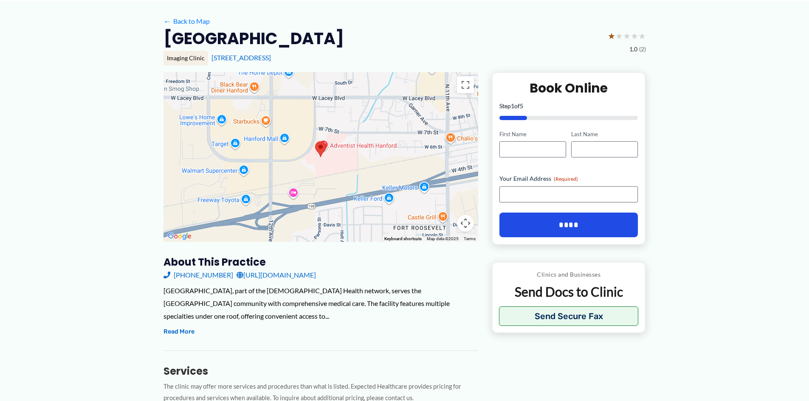 This screenshot has height=401, width=809. I want to click on a: ←Back to Map, so click(186, 21).